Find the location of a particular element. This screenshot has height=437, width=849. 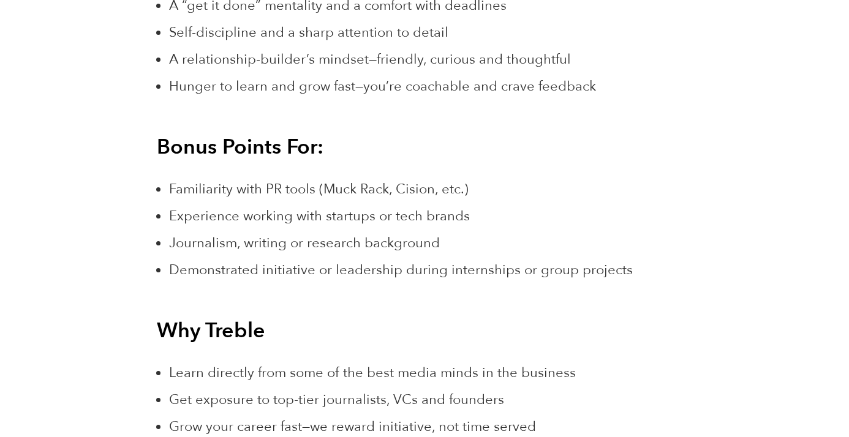

b: Bonus Points For: is located at coordinates (240, 147).